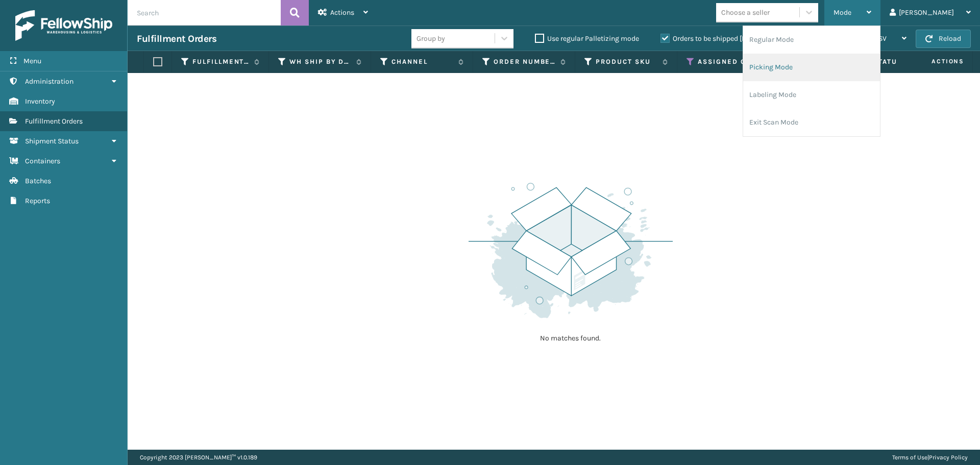 This screenshot has height=465, width=980. Describe the element at coordinates (812, 95) in the screenshot. I see `li: Labeling Mode` at that location.